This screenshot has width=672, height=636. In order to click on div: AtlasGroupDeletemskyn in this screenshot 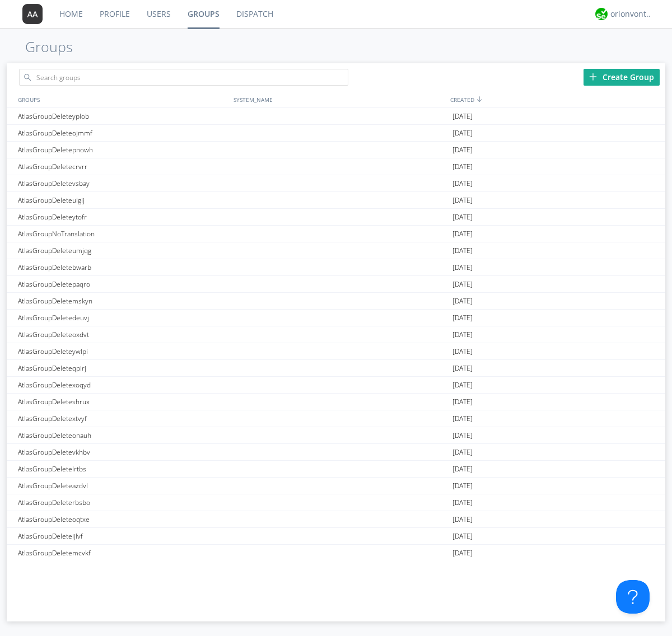, I will do `click(123, 301)`.